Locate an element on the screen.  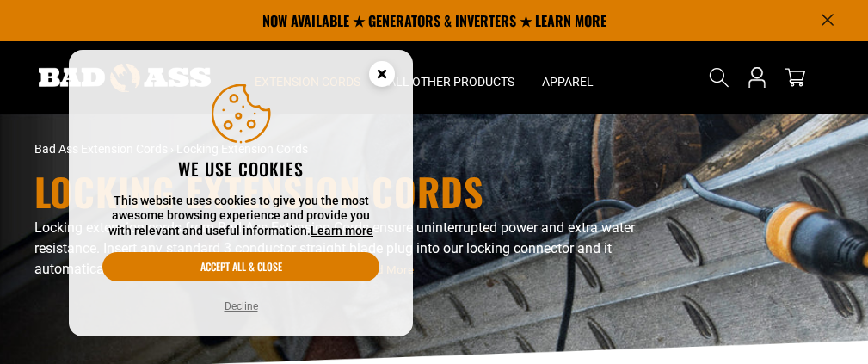
button: Decline is located at coordinates (241, 306).